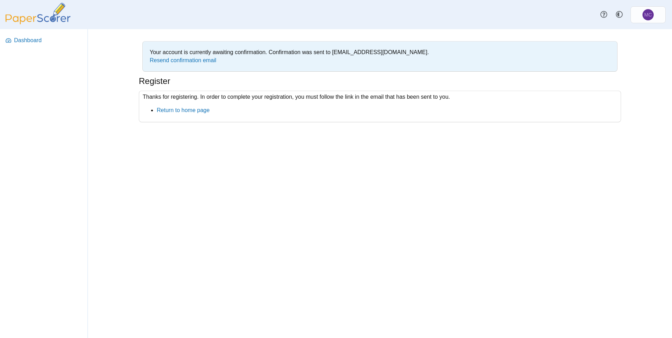 The image size is (672, 338). I want to click on a: Michael Clark, so click(648, 15).